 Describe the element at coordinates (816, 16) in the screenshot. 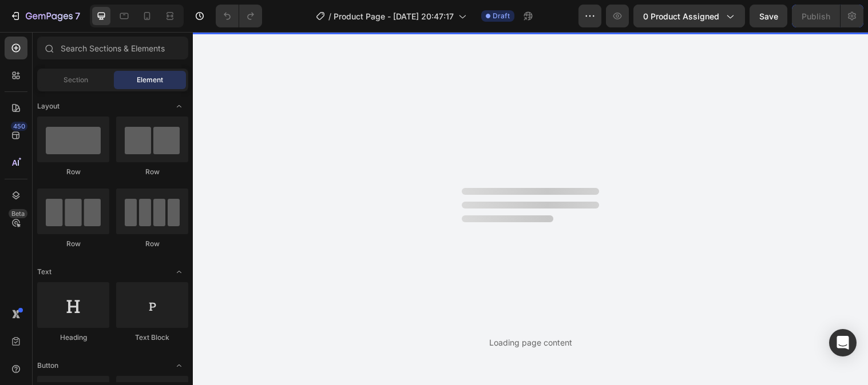

I see `div: Publish` at that location.